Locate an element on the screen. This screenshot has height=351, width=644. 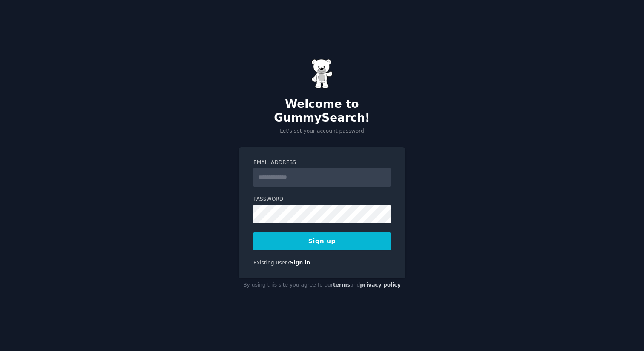
a: Sign in is located at coordinates (301, 263).